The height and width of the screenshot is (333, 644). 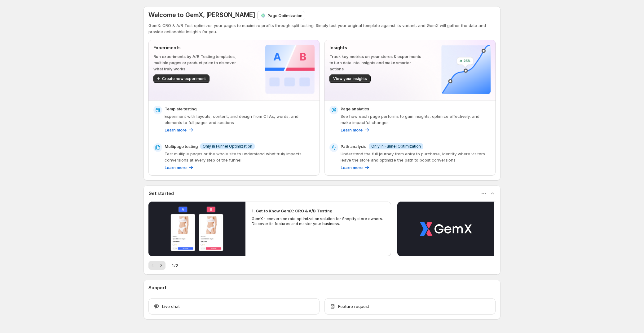 I want to click on p: Run experiments by A/B Testing templates, multiple pages or product price to discover what truly ..., so click(x=199, y=62).